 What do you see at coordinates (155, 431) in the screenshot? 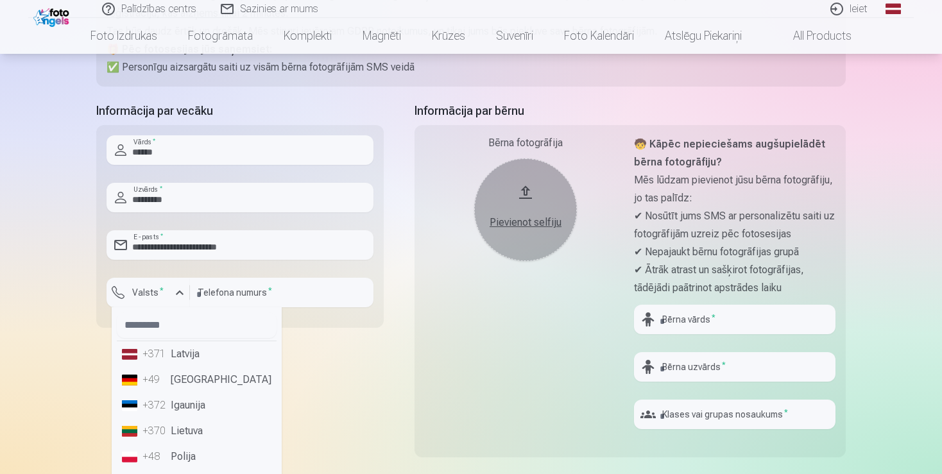
I see `div: +370` at bounding box center [155, 431].